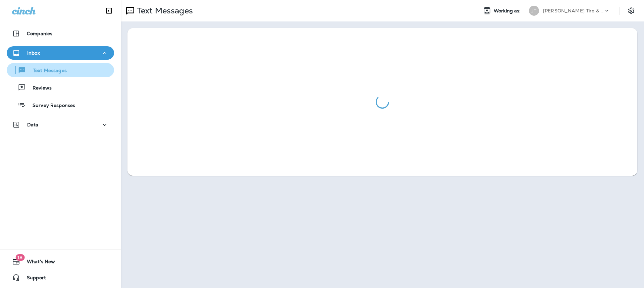 The image size is (644, 288). Describe the element at coordinates (60, 70) in the screenshot. I see `button: Text Messages` at that location.